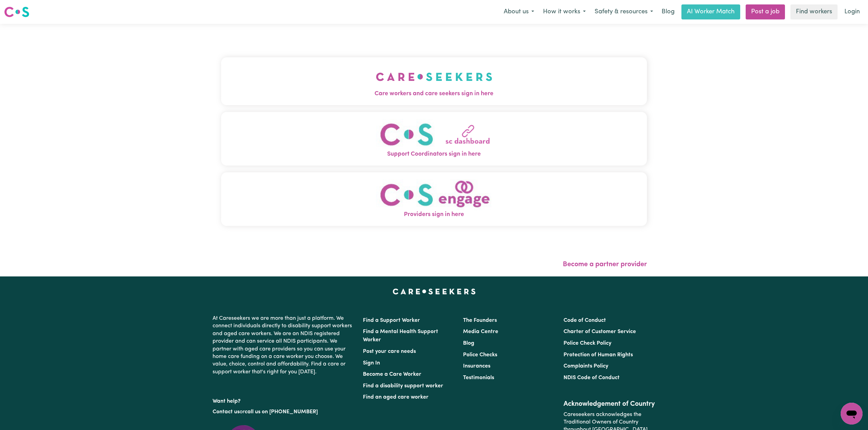 The image size is (868, 430). What do you see at coordinates (598, 355) in the screenshot?
I see `a: Protection of Human Rights` at bounding box center [598, 355].